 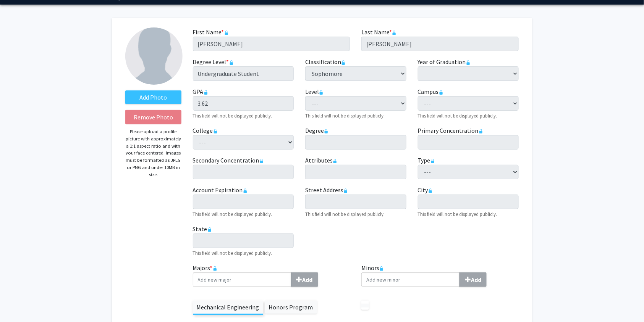 What do you see at coordinates (153, 117) in the screenshot?
I see `button: Remove Photo` at bounding box center [153, 117].